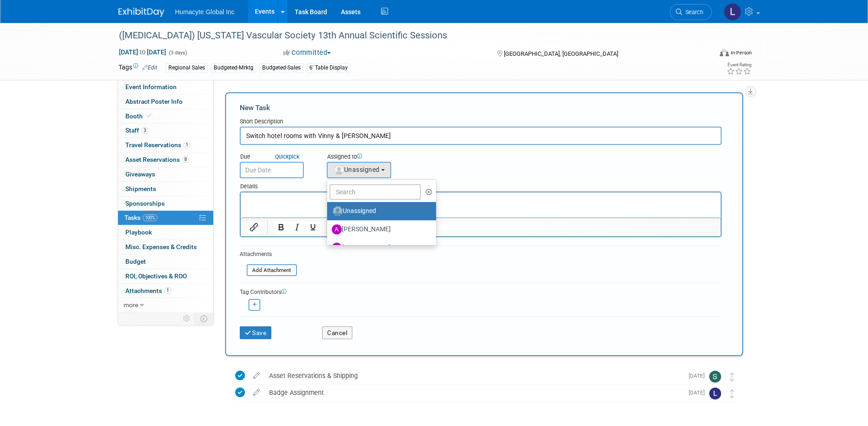 The image size is (868, 426). Describe the element at coordinates (724, 53) in the screenshot. I see `img: Format-Inperson.png` at that location.